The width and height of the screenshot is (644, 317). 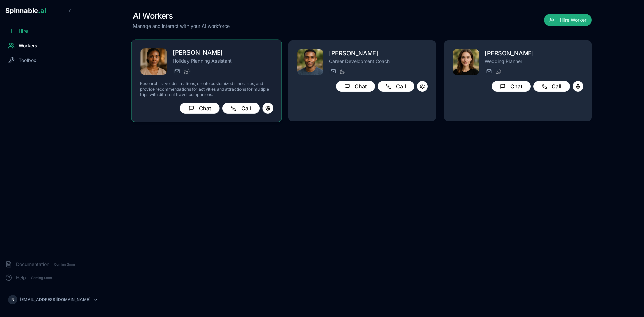 I want to click on h1: AI Workers, so click(x=181, y=16).